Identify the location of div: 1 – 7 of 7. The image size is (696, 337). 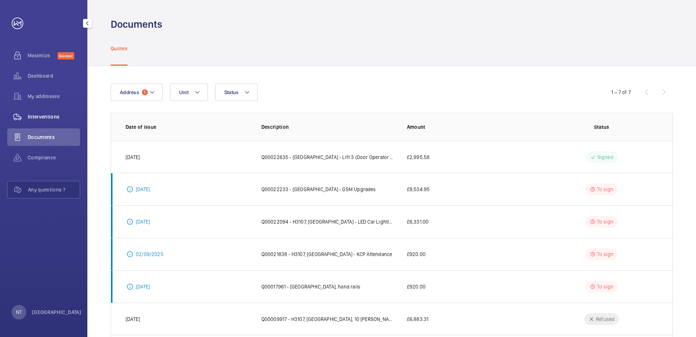
(621, 92).